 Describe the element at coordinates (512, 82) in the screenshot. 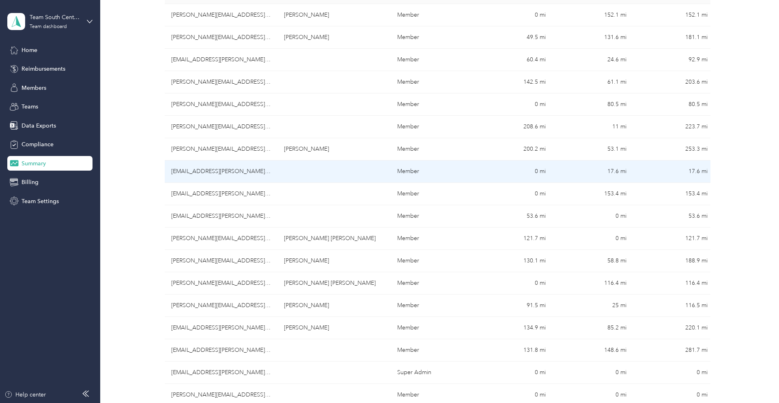

I see `td: 142.5 mi` at that location.